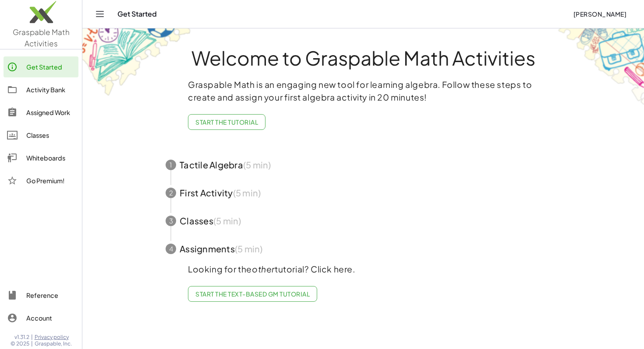 The image size is (644, 349). I want to click on a: Whiteboards, so click(41, 158).